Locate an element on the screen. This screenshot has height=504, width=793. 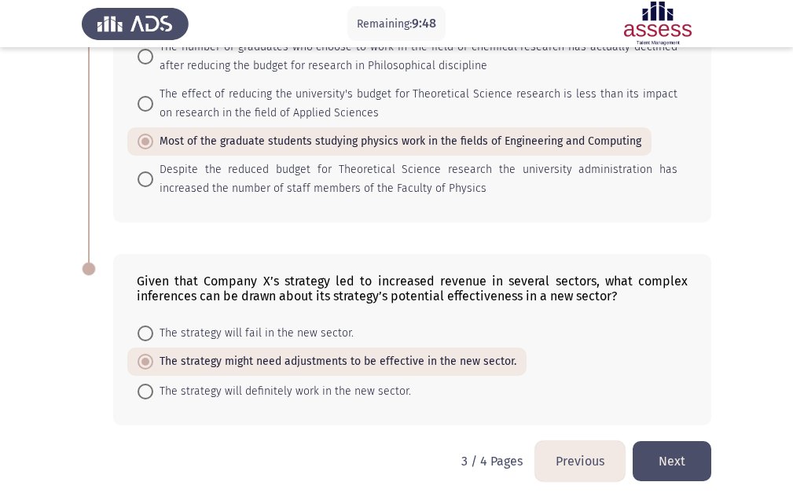
span: 9:48 is located at coordinates (423, 23).